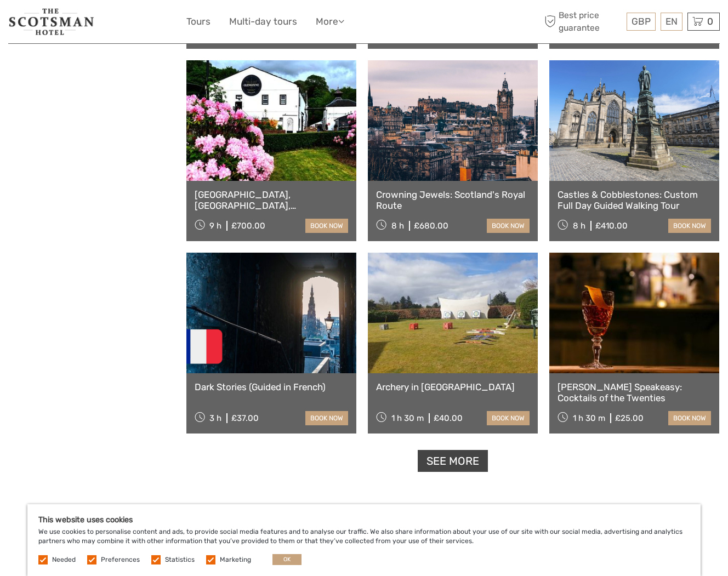 The width and height of the screenshot is (728, 576). Describe the element at coordinates (215, 226) in the screenshot. I see `span: 9 h` at that location.